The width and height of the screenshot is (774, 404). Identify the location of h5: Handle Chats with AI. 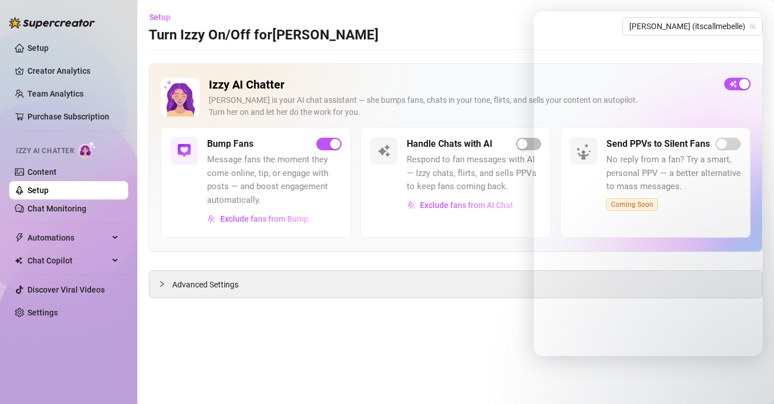
(449, 144).